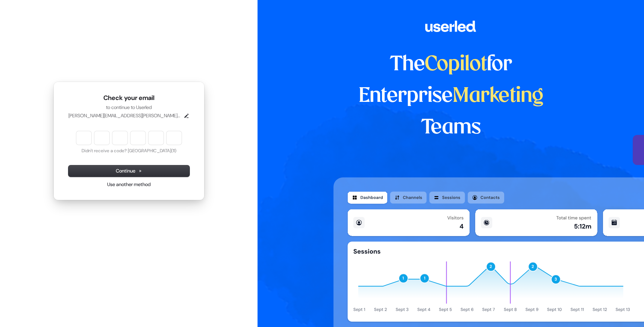  Describe the element at coordinates (456, 65) in the screenshot. I see `span: Copilot` at that location.